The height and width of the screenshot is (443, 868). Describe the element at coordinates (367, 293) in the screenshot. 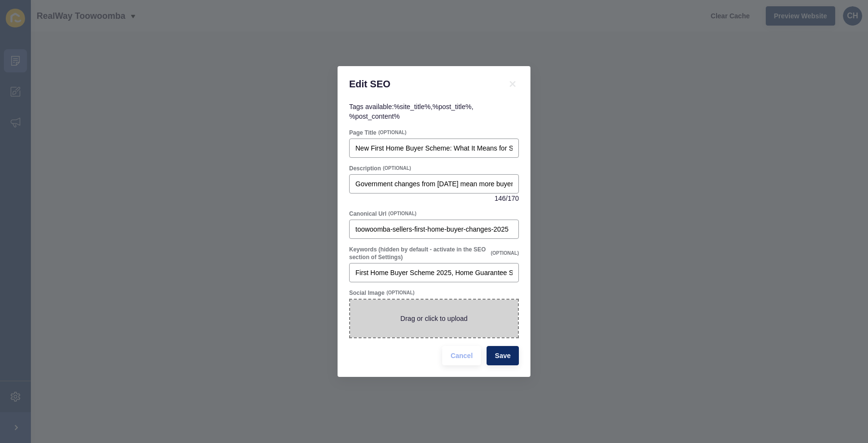

I see `label: Social Image` at that location.